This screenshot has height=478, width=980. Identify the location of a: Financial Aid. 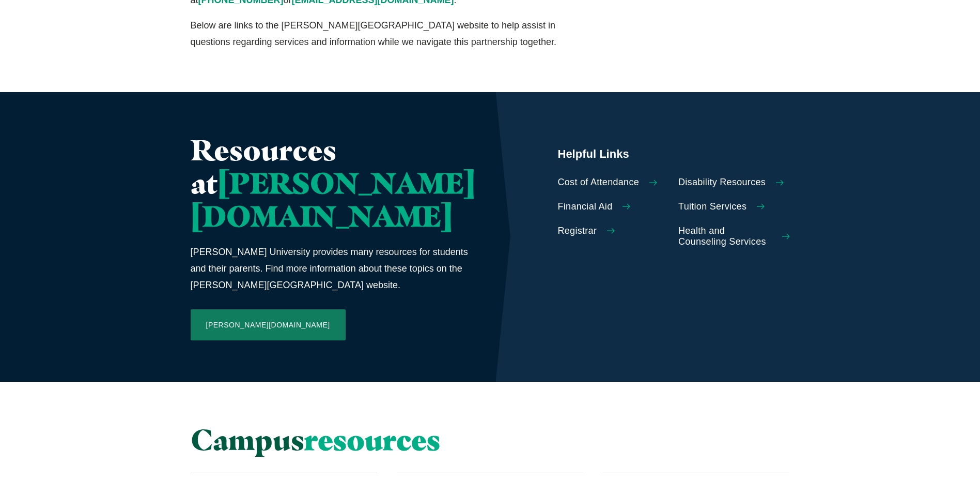
(613, 207).